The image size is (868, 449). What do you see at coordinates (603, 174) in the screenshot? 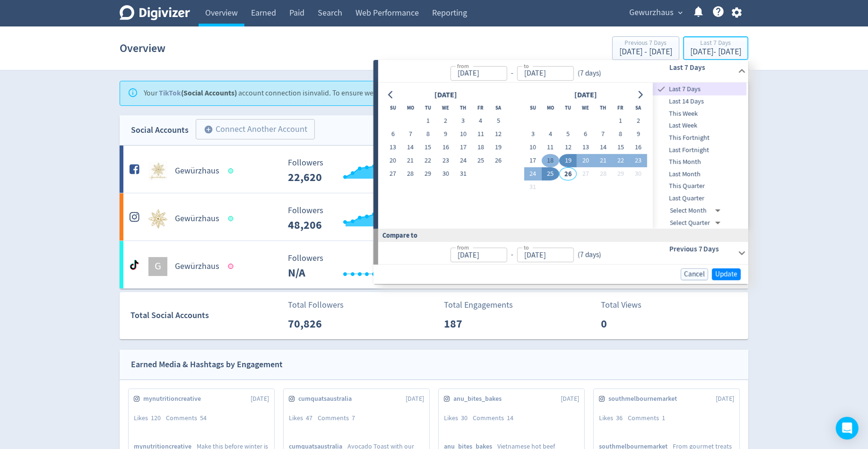
I see `button: 28` at bounding box center [603, 174].